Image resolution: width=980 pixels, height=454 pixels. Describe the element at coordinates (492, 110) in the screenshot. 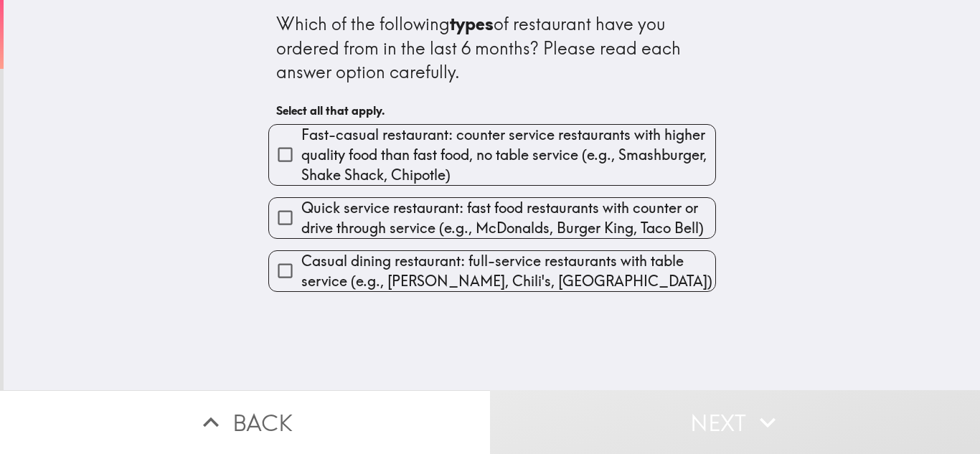

I see `h6: Select all that apply.` at that location.